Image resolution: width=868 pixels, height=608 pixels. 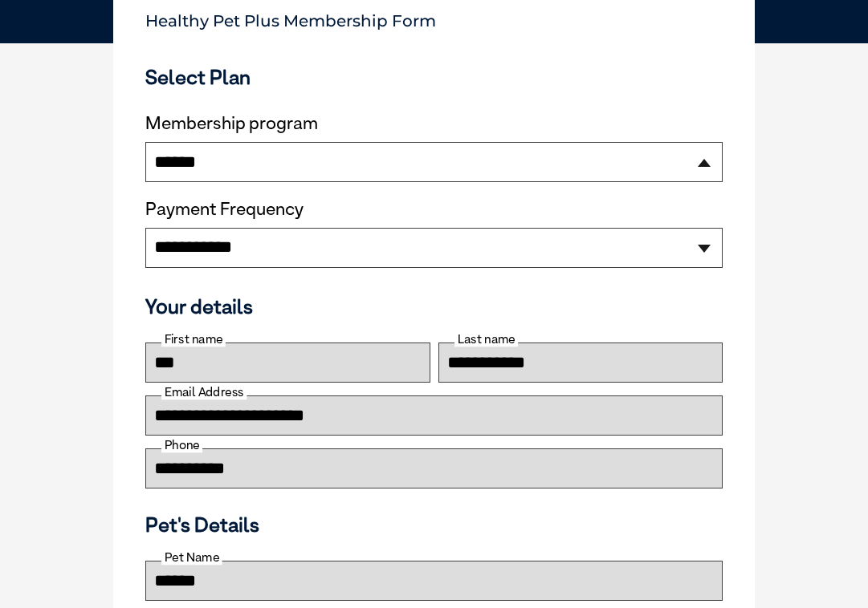 What do you see at coordinates (434, 77) in the screenshot?
I see `h3: Select Plan` at bounding box center [434, 77].